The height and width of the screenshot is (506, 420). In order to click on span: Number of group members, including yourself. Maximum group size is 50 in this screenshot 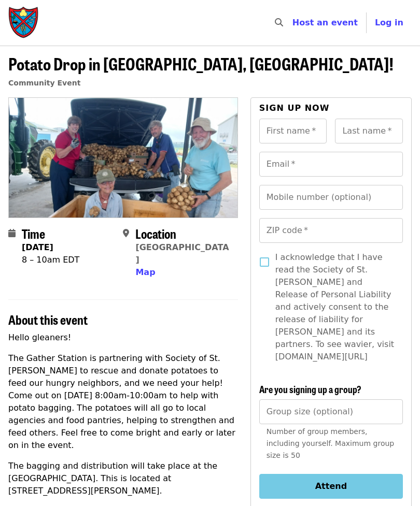, I will do `click(330, 443)`.